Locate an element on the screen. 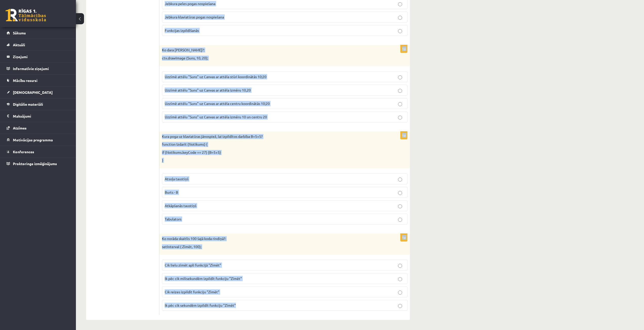 The height and width of the screenshot is (330, 644). input: Uzzīmē attēlu "Suns" uz Canvas ar attēla centru koordinātās 10;20 is located at coordinates (400, 104).